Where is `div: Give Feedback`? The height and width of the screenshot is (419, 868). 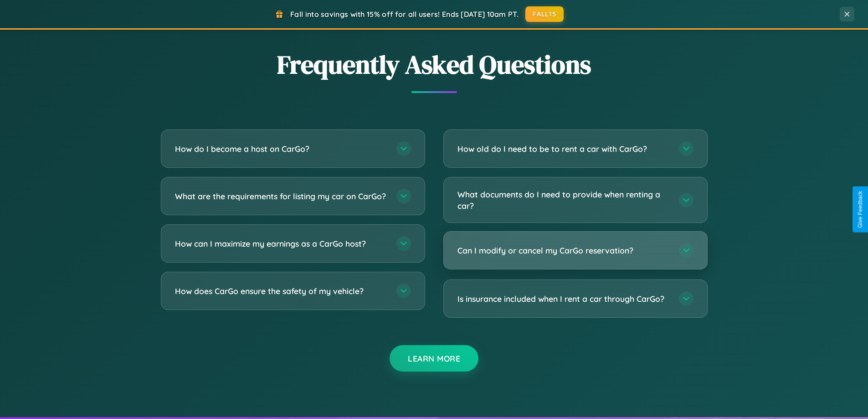 div: Give Feedback is located at coordinates (860, 209).